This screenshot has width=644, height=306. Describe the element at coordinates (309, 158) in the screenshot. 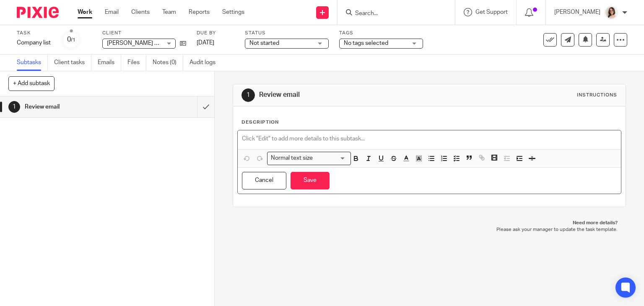

I see `div: Search for option` at that location.